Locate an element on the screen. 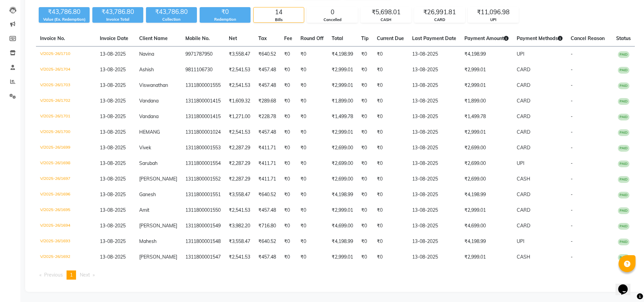 Image resolution: width=644 pixels, height=302 pixels. div: Cancelled is located at coordinates (332, 20).